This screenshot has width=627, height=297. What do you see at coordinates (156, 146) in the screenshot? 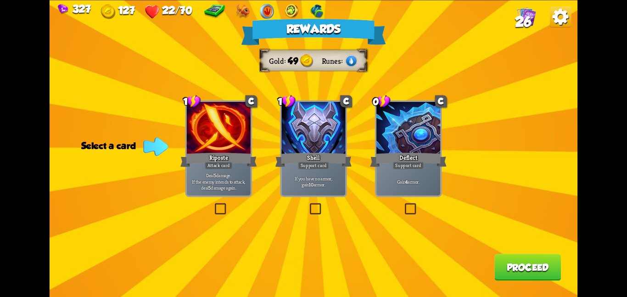
I see `img: Indicator_Arrow.png` at bounding box center [156, 146].